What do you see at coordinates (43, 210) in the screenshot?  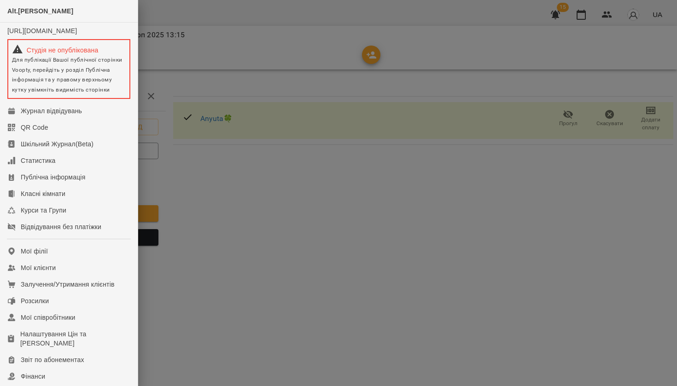 I see `div: Курси та Групи` at bounding box center [43, 210].